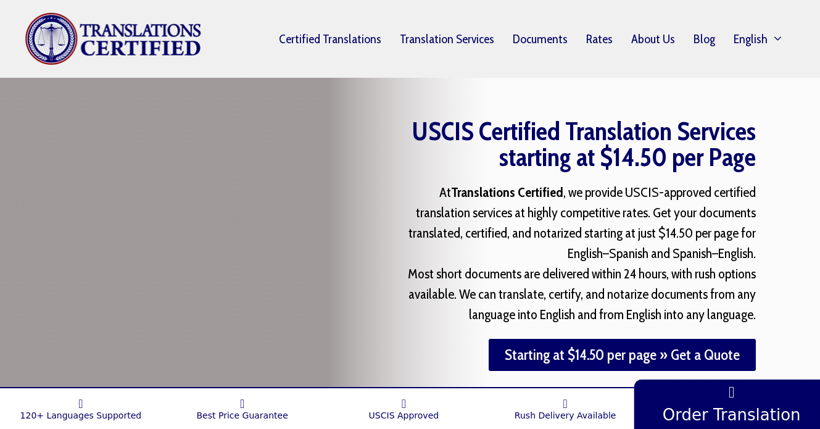 The height and width of the screenshot is (429, 820). Describe the element at coordinates (243, 405) in the screenshot. I see `a: Best Price Guarantee` at that location.